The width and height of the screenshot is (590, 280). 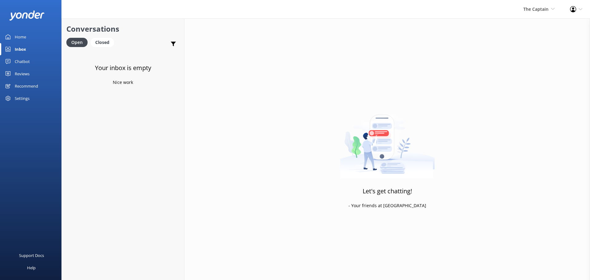 What do you see at coordinates (123, 82) in the screenshot?
I see `p: Nice work` at bounding box center [123, 82].